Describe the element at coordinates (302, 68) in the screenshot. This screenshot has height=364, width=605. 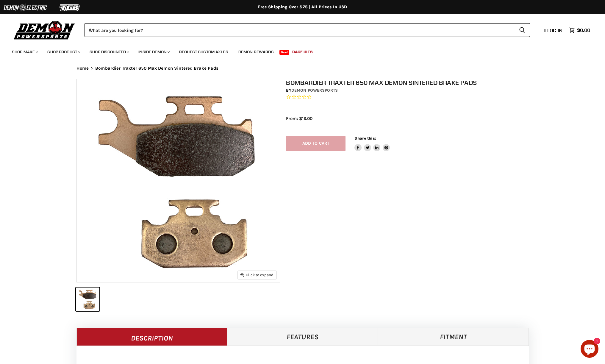
I see `nav: Breadcrumbs` at that location.